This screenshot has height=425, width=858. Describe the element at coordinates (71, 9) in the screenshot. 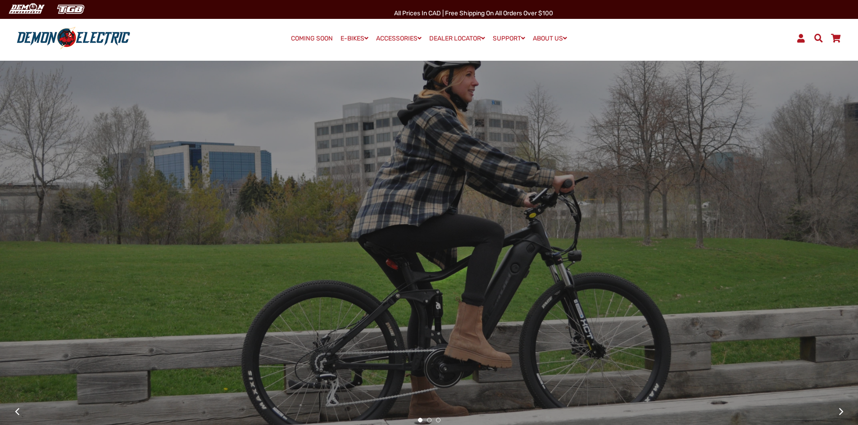

I see `img: TGB Canada` at that location.